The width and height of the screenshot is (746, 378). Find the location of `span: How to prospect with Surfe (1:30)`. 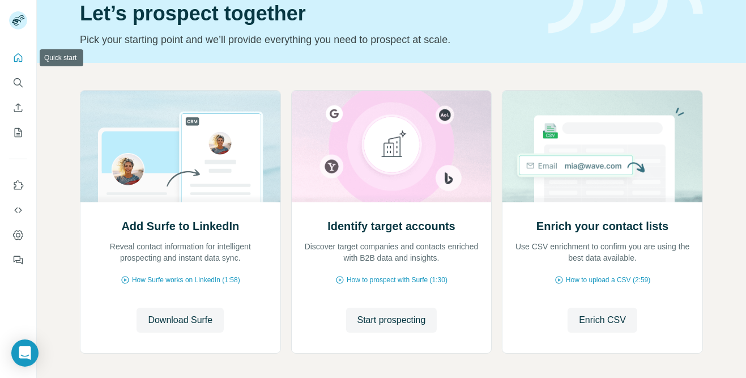

span: How to prospect with Surfe (1:30) is located at coordinates (397, 280).